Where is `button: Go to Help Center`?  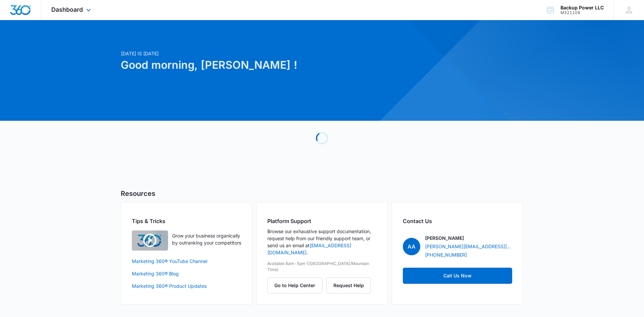 button: Go to Help Center is located at coordinates (295, 286).